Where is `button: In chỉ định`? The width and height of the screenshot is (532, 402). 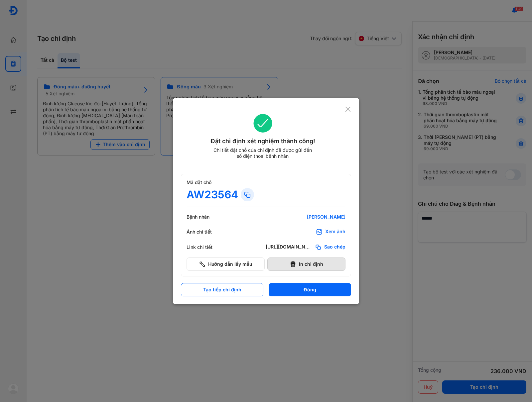
button: In chỉ định is located at coordinates (306, 264).